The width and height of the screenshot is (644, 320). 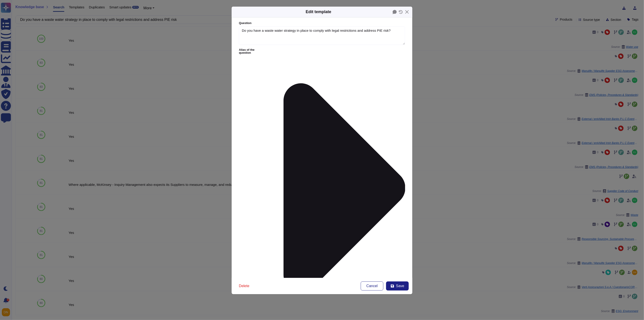 What do you see at coordinates (398, 286) in the screenshot?
I see `button: Save` at bounding box center [398, 286].